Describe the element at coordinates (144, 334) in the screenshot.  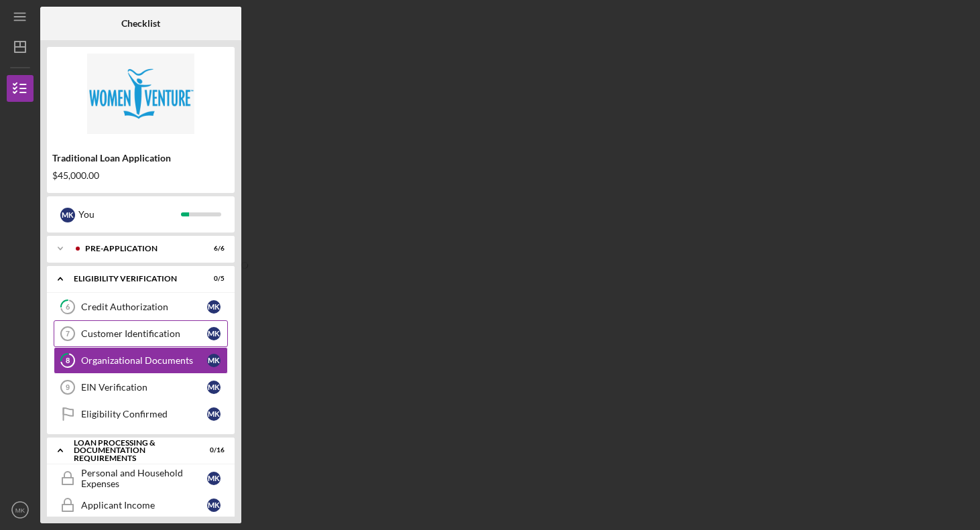
I see `div: Customer Identification` at that location.